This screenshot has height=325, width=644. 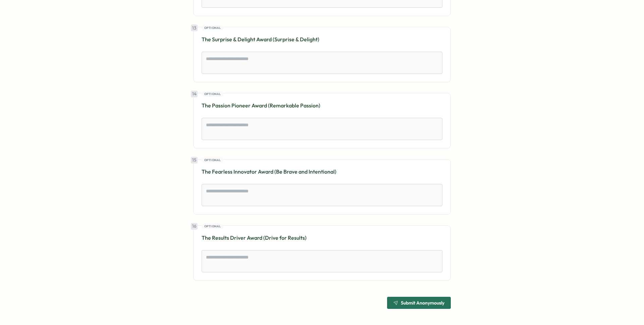 I want to click on button: Submit Anonymously, so click(x=419, y=303).